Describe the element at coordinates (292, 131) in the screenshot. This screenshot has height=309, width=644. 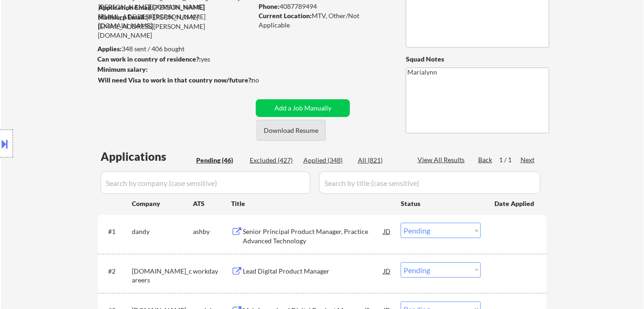
I see `button: Download Resume` at that location.